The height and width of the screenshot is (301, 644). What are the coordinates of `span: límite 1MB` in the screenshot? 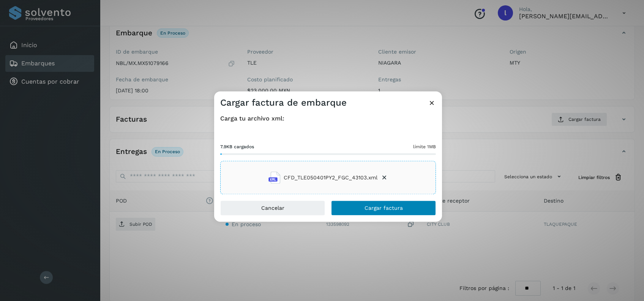 It's located at (425, 147).